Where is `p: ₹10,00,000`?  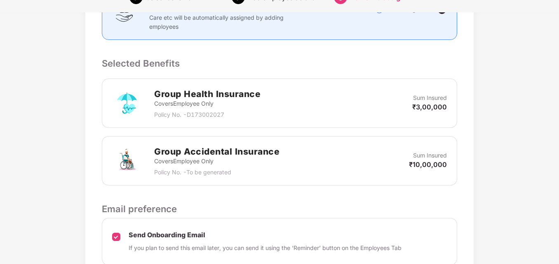 p: ₹10,00,000 is located at coordinates (428, 165).